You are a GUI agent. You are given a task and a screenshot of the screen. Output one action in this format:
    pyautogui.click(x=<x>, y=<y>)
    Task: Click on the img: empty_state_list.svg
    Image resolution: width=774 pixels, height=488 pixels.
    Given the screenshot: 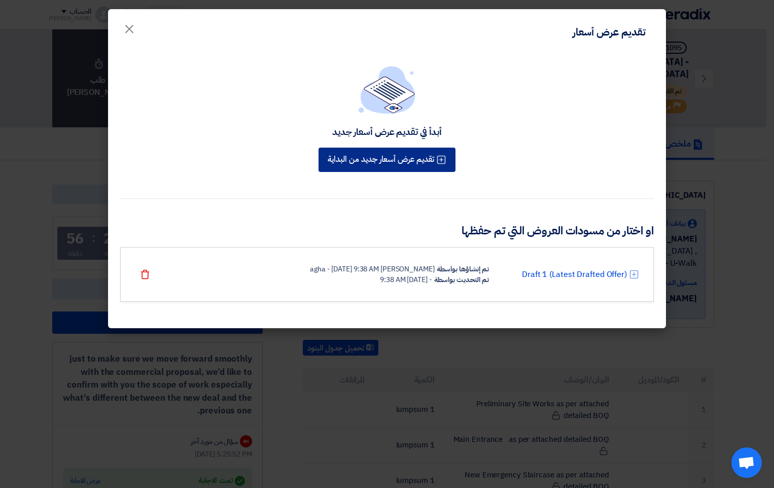 What is the action you would take?
    pyautogui.click(x=387, y=90)
    